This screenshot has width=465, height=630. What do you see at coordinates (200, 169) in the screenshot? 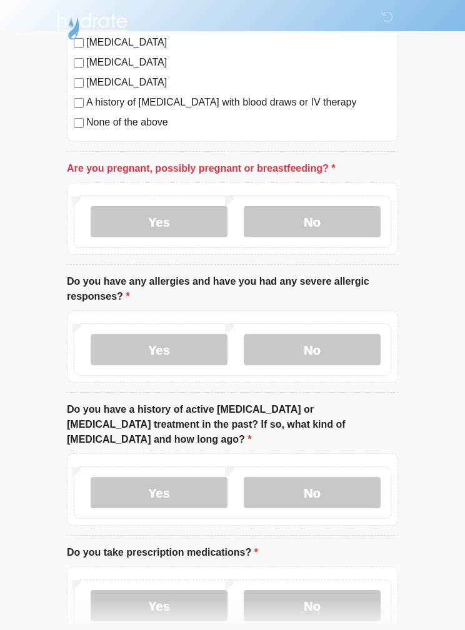
I see `label: Are you pregnant, possibly pregnant or breastfeeding?` at bounding box center [200, 169].